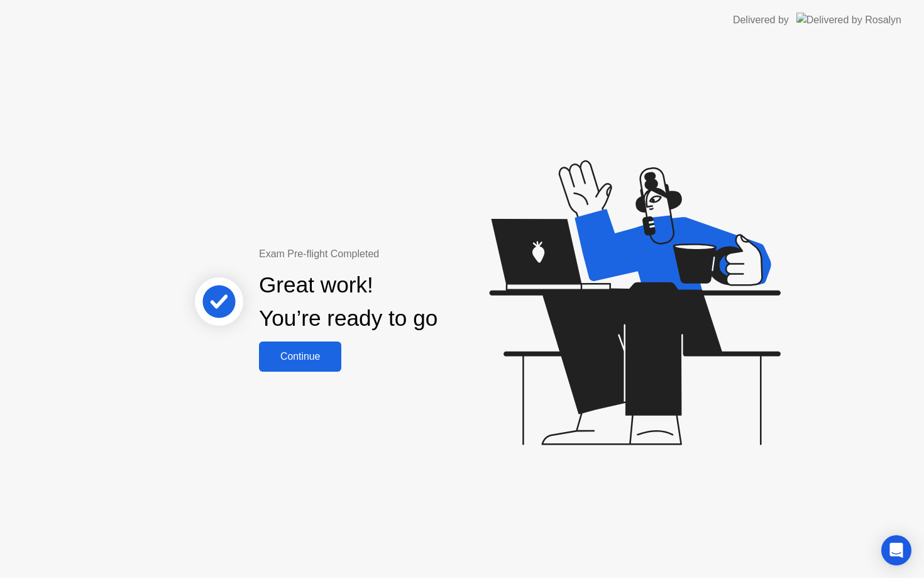  What do you see at coordinates (761, 20) in the screenshot?
I see `div: Delivered by` at bounding box center [761, 20].